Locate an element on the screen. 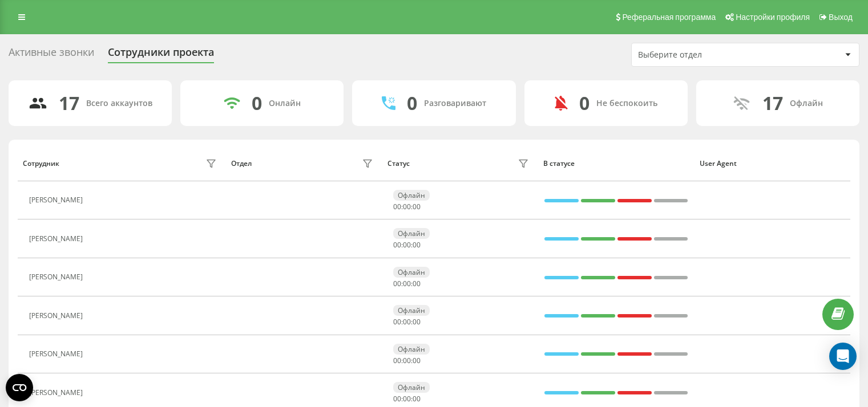 The width and height of the screenshot is (868, 407). div: Выберите отдел is located at coordinates (706, 55).